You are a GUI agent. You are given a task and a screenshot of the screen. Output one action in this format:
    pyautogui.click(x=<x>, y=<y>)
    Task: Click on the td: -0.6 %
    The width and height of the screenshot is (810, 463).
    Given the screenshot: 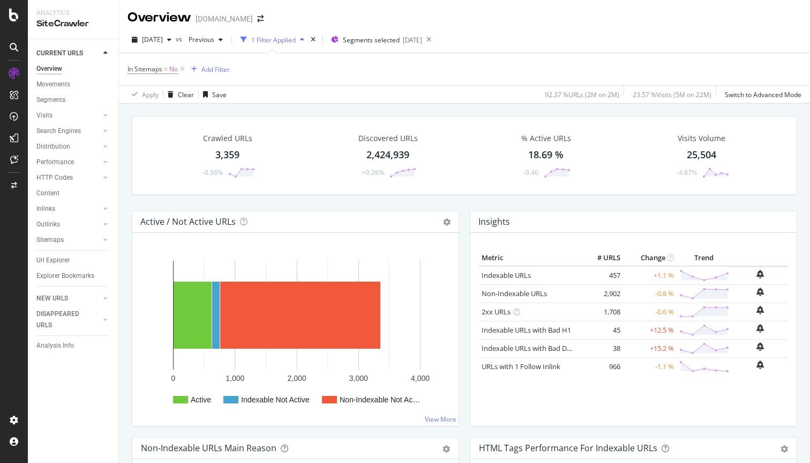 What is the action you would take?
    pyautogui.click(x=650, y=311)
    